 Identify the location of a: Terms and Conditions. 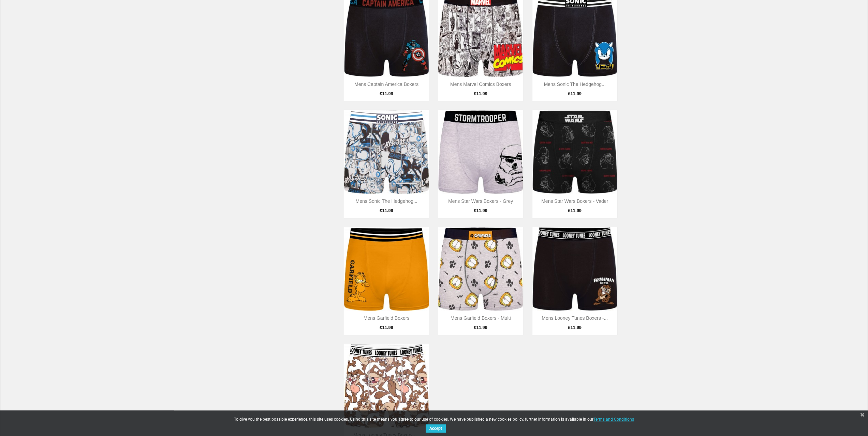
(614, 419).